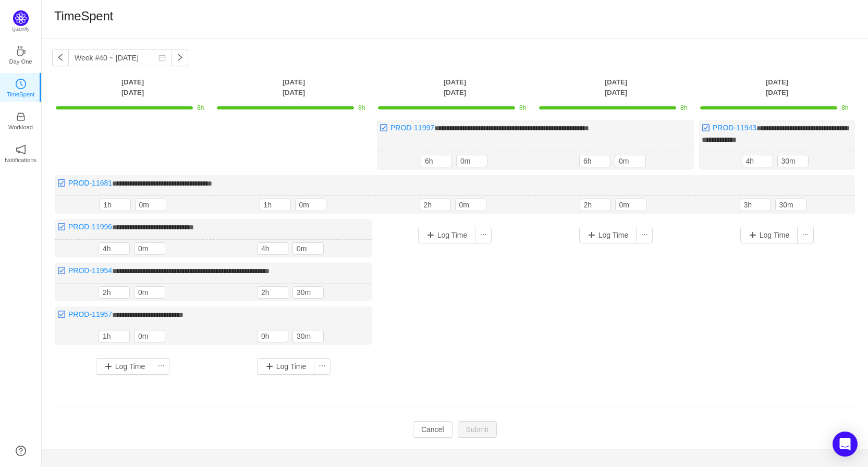  Describe the element at coordinates (432, 429) in the screenshot. I see `button: Cancel` at that location.